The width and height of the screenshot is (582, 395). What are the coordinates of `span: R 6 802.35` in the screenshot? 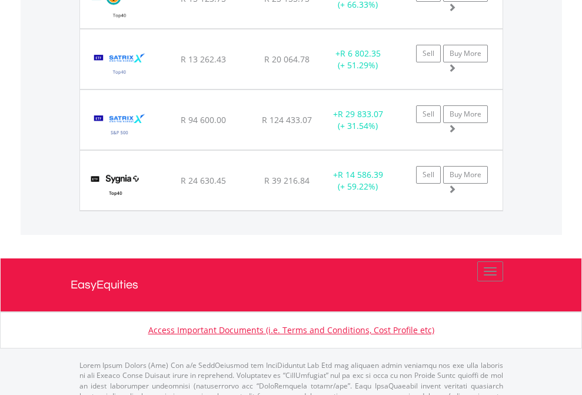 It's located at (360, 53).